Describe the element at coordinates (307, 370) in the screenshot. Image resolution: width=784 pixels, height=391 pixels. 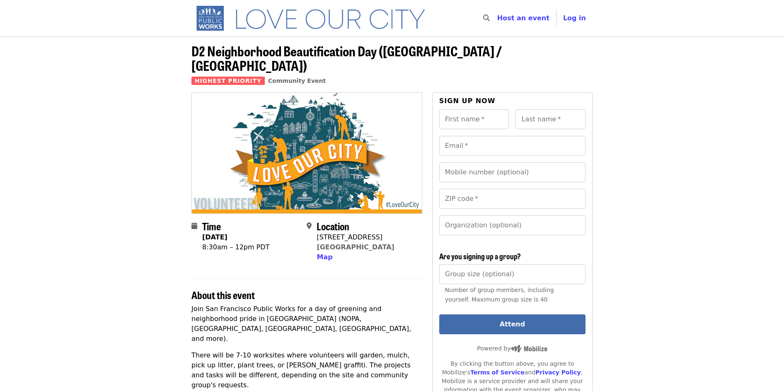
I see `p: There will be 7-10 worksites where volunteers will garden, mulch, pick up litter, plant trees, or...` at that location.